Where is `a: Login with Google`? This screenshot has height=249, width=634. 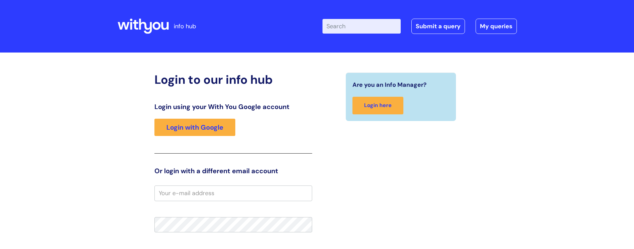 a: Login with Google is located at coordinates (195, 127).